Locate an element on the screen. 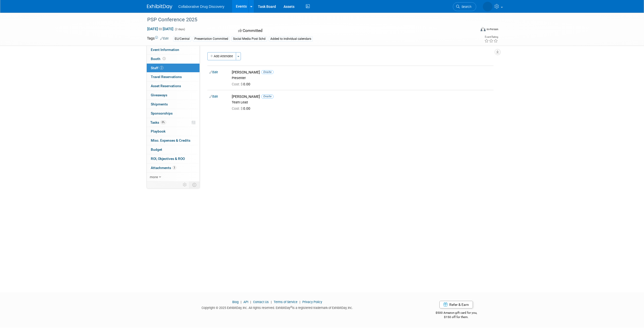 This screenshot has width=644, height=333. a: Event Information is located at coordinates (173, 50).